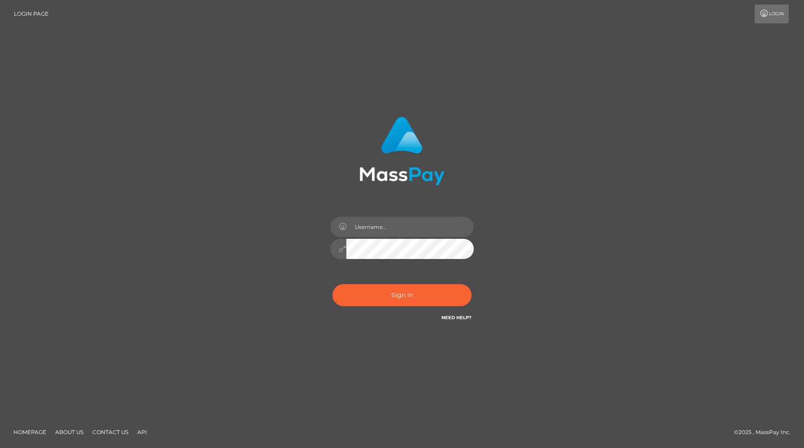 This screenshot has width=804, height=448. What do you see at coordinates (402, 151) in the screenshot?
I see `img: MassPay Login` at bounding box center [402, 151].